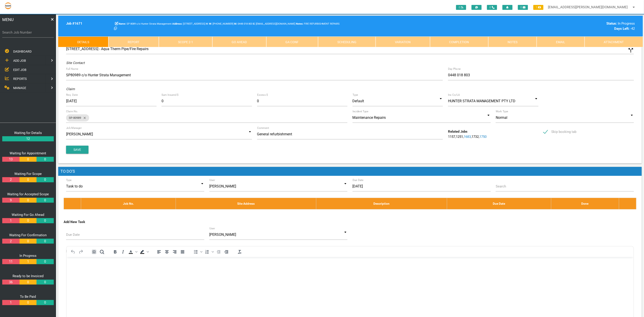  What do you see at coordinates (128, 204) in the screenshot?
I see `th: Job No.` at bounding box center [128, 204].